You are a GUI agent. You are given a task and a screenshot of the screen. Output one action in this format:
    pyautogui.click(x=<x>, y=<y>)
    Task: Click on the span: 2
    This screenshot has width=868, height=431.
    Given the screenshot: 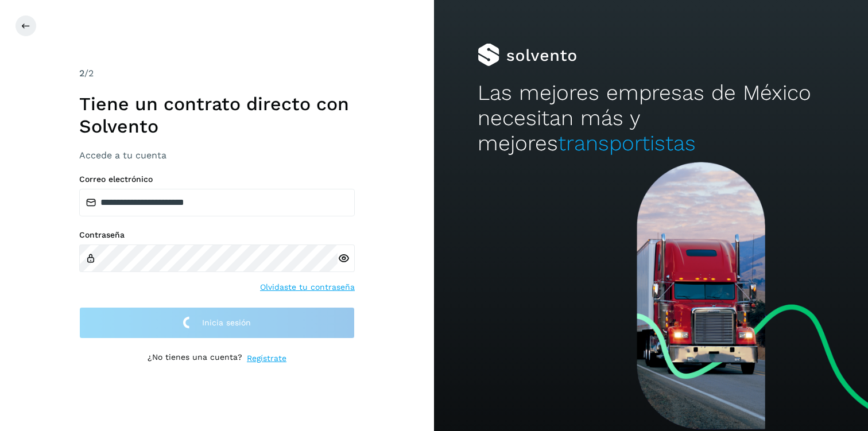 What is the action you would take?
    pyautogui.click(x=82, y=73)
    